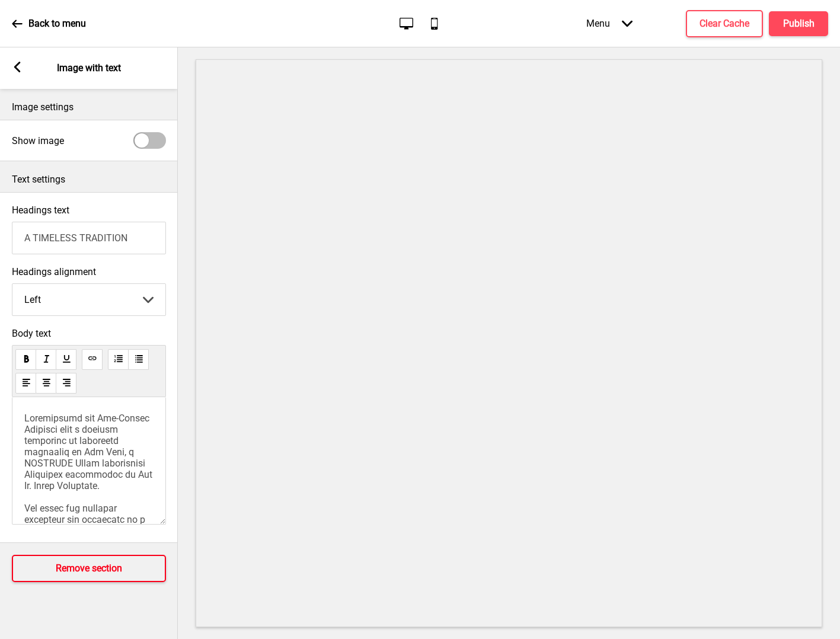 The height and width of the screenshot is (639, 840). Describe the element at coordinates (89, 180) in the screenshot. I see `p: Text settings` at that location.